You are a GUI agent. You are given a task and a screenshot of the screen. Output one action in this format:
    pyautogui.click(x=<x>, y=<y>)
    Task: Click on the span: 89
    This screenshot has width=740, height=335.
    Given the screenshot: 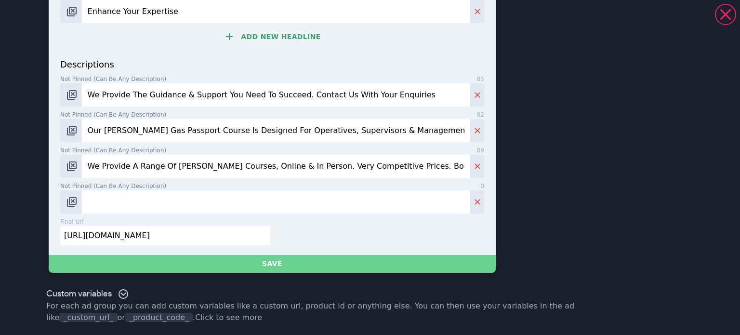 What is the action you would take?
    pyautogui.click(x=481, y=150)
    